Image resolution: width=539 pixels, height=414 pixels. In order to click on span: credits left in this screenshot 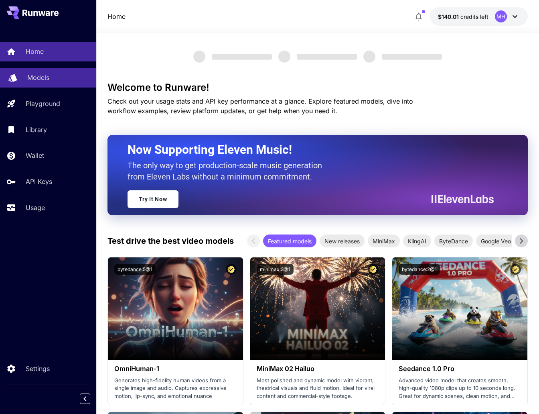, I will do `click(475, 16)`.